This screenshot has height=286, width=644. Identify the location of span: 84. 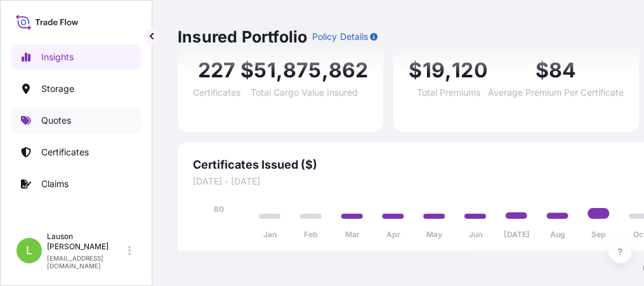
(562, 70).